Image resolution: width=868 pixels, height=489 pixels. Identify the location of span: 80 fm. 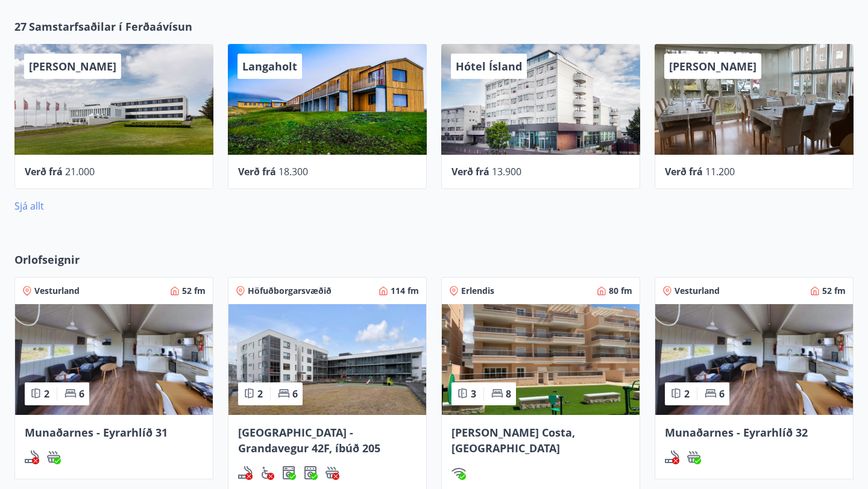
(620, 291).